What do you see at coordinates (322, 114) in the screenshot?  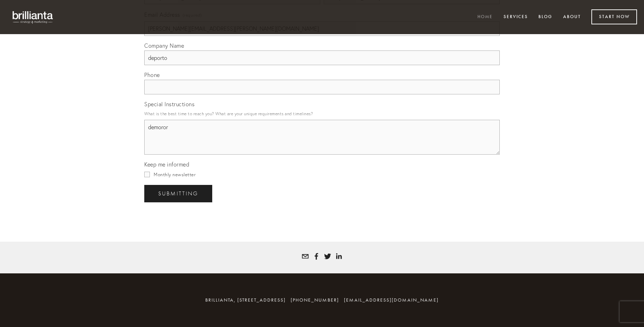 I see `p: What is the best time to reach you? What are your unique requirements and timelines?` at bounding box center [322, 114].